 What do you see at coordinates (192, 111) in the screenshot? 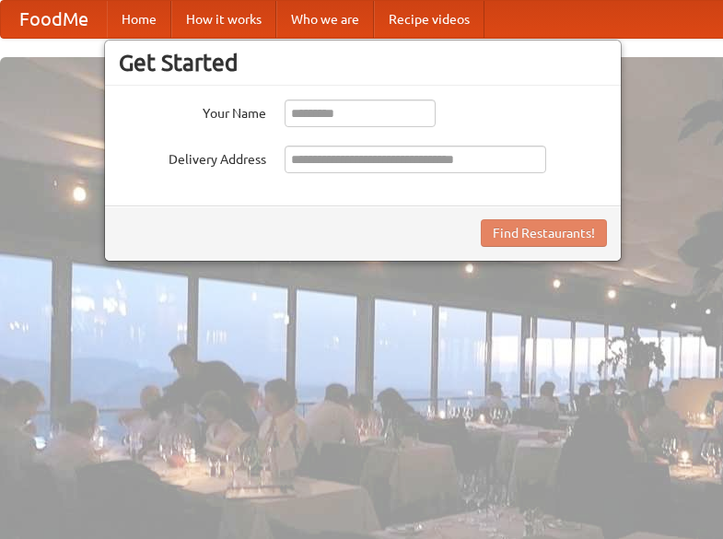
I see `label: Your Name` at bounding box center [192, 111].